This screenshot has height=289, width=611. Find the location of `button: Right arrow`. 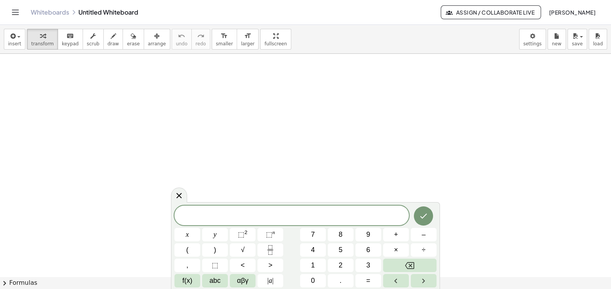

button: Right arrow is located at coordinates (424, 281).